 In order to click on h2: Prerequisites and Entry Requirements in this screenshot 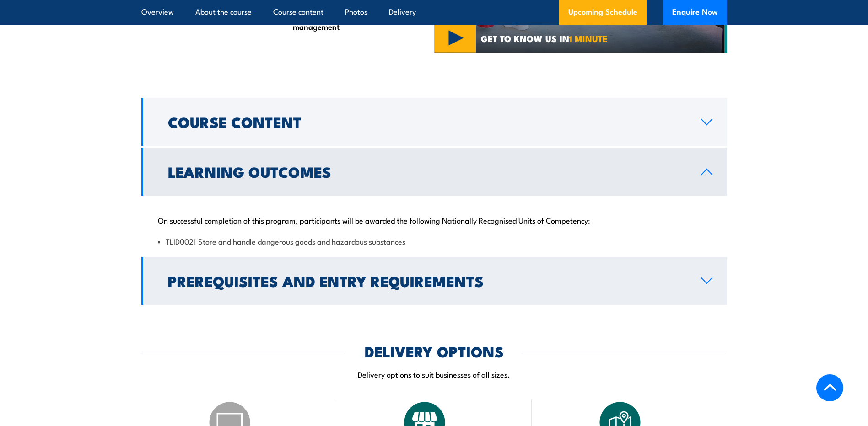, I will do `click(427, 281)`.